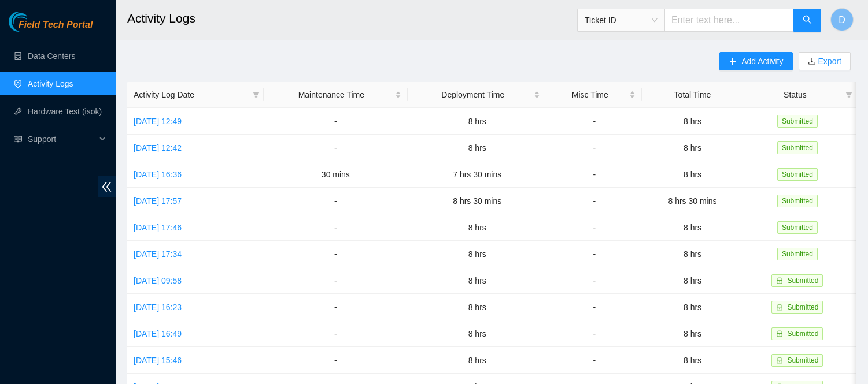 This screenshot has height=384, width=868. Describe the element at coordinates (732, 62) in the screenshot. I see `span: plus` at that location.